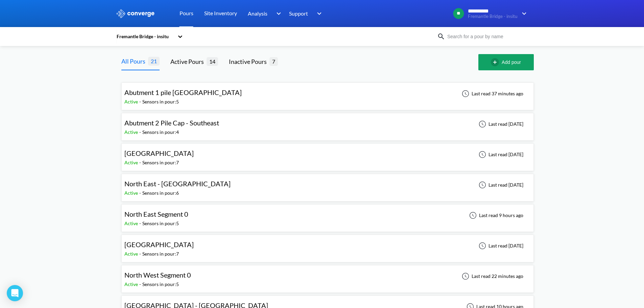 This screenshot has width=644, height=308. I want to click on div: All Pours, so click(135, 61).